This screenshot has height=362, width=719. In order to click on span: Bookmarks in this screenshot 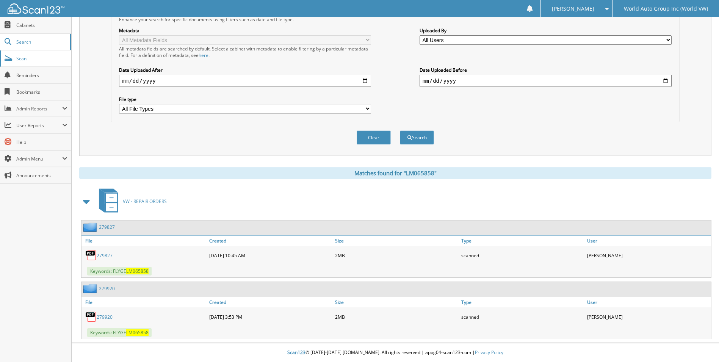, I will do `click(42, 92)`.